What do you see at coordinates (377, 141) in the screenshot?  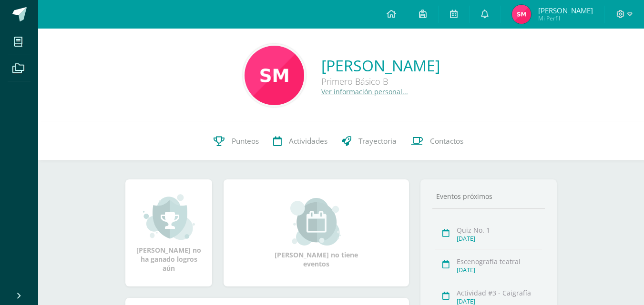 I see `span: Trayectoria` at bounding box center [377, 141].